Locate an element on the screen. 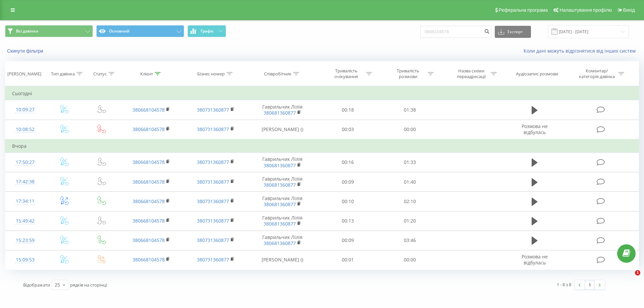 Image resolution: width=644 pixels, height=308 pixels. a: Коли дані можуть відрізнятися вiд інших систем is located at coordinates (581, 51).